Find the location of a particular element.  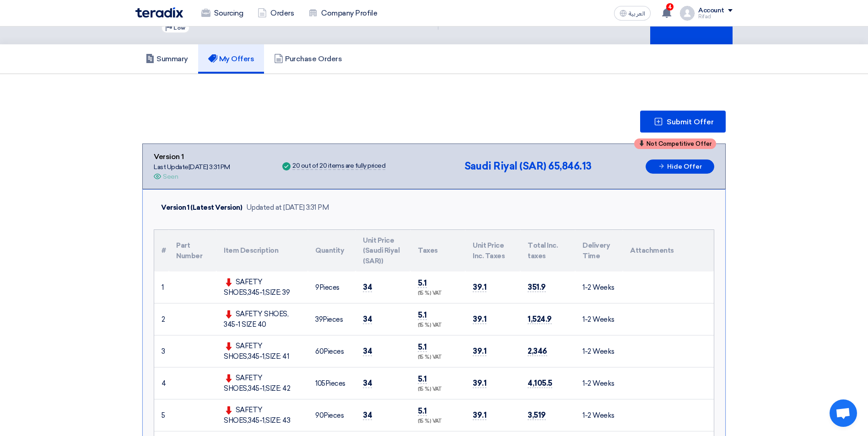

div: SAFETY SHOES,345-1,SIZE: 41 is located at coordinates (262, 351).